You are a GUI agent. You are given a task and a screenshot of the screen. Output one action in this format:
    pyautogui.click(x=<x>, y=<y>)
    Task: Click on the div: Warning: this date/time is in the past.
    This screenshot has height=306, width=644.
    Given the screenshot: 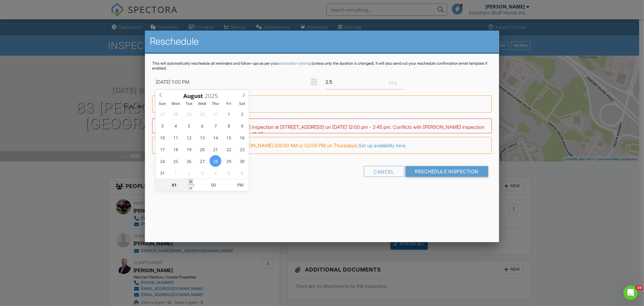 What is the action you would take?
    pyautogui.click(x=322, y=104)
    